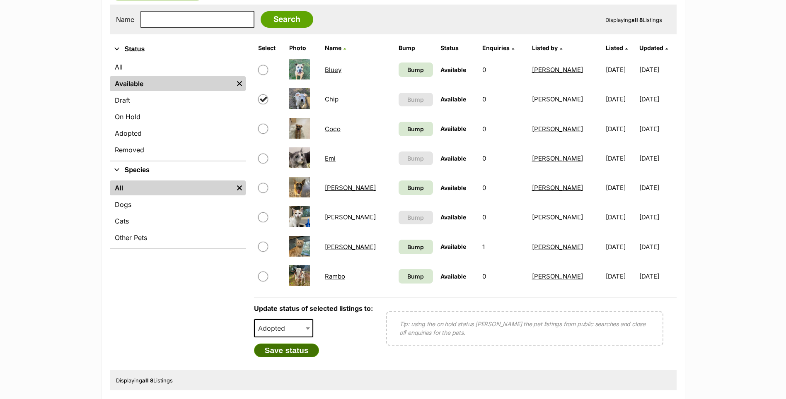  I want to click on input: Search, so click(287, 19).